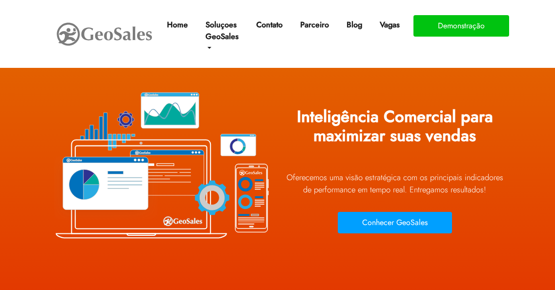 Image resolution: width=555 pixels, height=290 pixels. I want to click on button: Demonstração, so click(461, 26).